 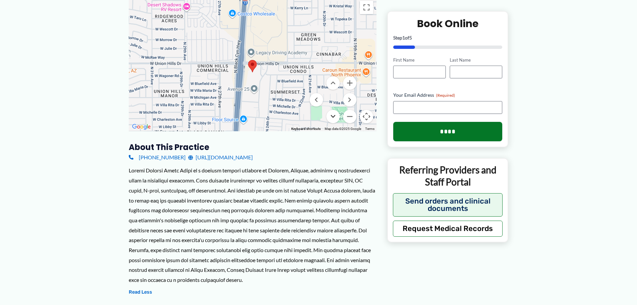 I want to click on button: Keyboard shortcuts, so click(x=306, y=129).